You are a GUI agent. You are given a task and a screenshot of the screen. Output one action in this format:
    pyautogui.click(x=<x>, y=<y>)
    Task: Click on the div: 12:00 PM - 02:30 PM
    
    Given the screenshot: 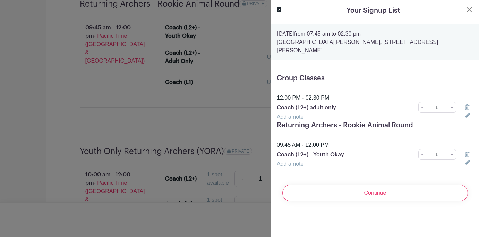 What is the action you would take?
    pyautogui.click(x=375, y=98)
    